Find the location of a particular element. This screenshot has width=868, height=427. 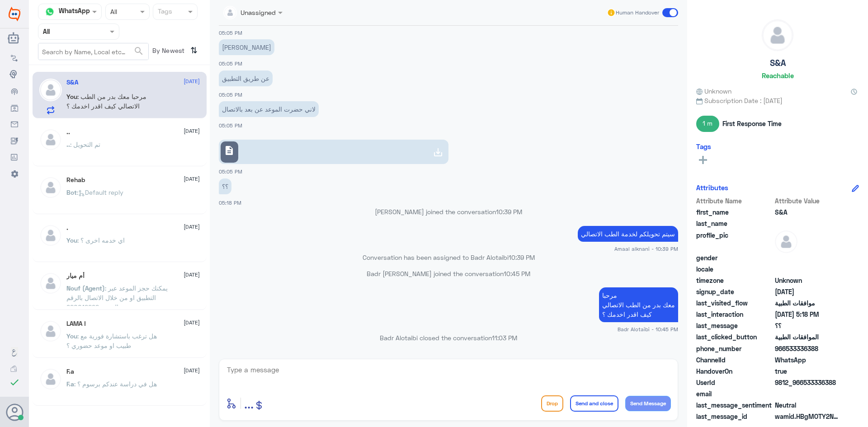

span: 966533336388 is located at coordinates (807, 348).